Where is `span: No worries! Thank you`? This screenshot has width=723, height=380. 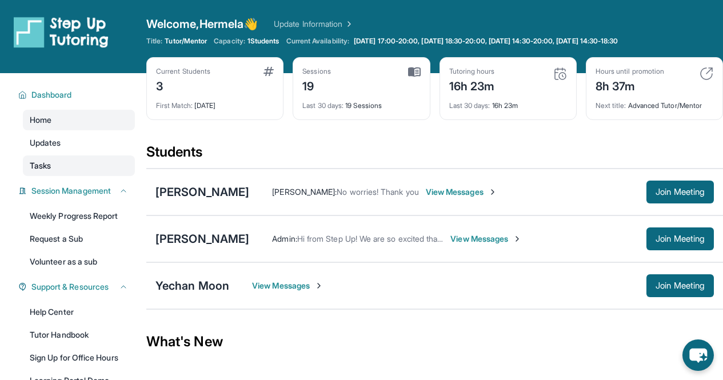 span: No worries! Thank you is located at coordinates (377, 191).